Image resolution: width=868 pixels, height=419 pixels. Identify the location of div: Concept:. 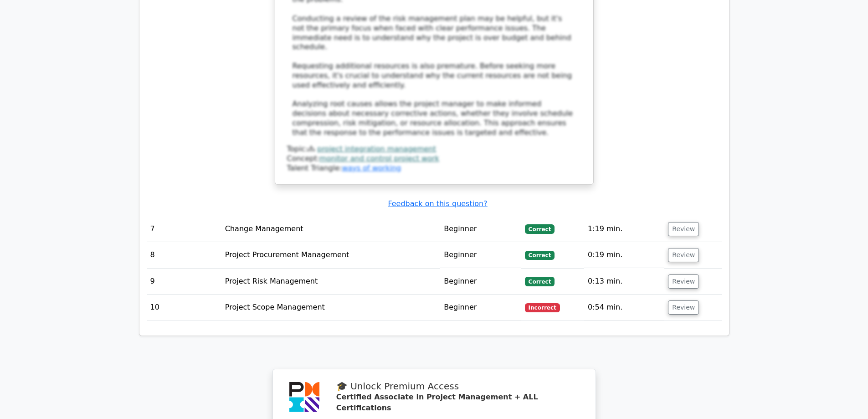
(434, 159).